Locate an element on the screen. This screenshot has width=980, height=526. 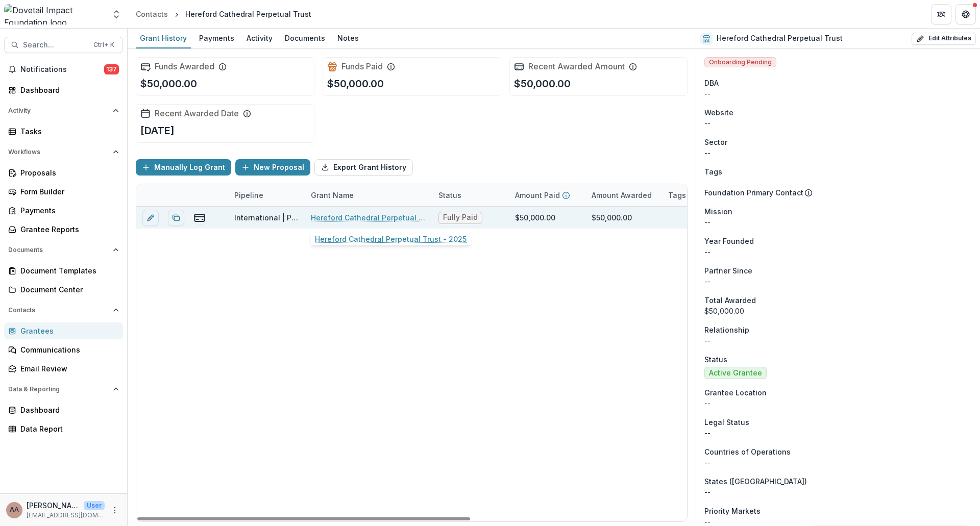
h2: Hereford Cathedral Perpetual Trust is located at coordinates (779, 38).